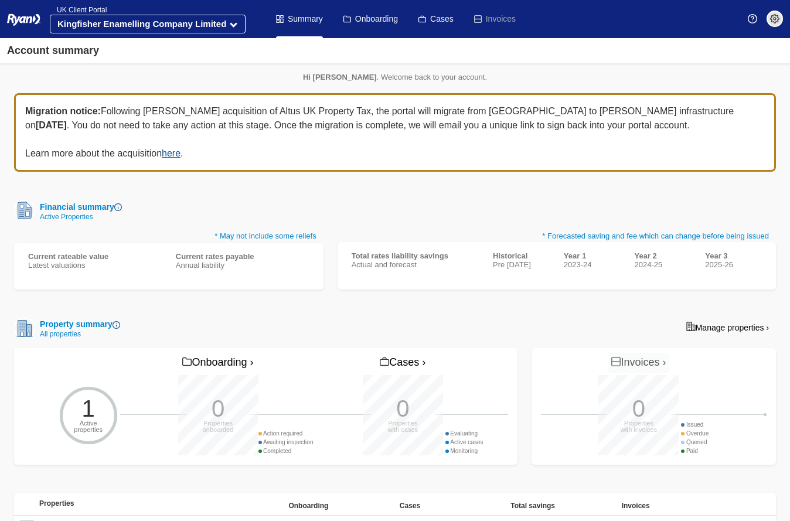  What do you see at coordinates (728, 327) in the screenshot?
I see `a: Manage properties ›` at bounding box center [728, 327].